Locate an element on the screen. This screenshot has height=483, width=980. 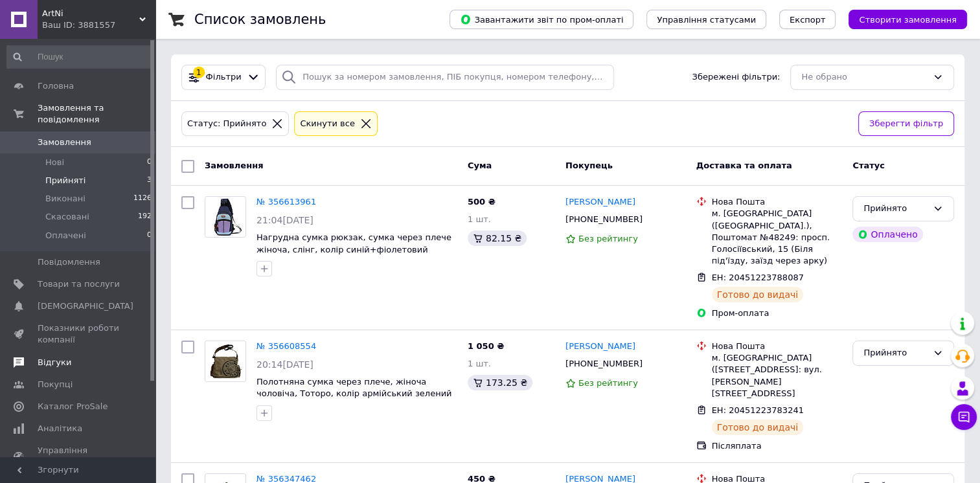
span: Відгуки is located at coordinates (54, 363).